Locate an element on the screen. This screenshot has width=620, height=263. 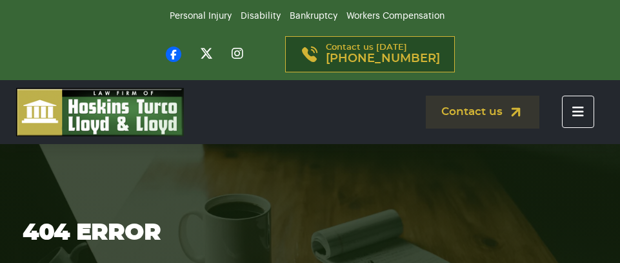
a: Workers Compensation is located at coordinates (396, 16).